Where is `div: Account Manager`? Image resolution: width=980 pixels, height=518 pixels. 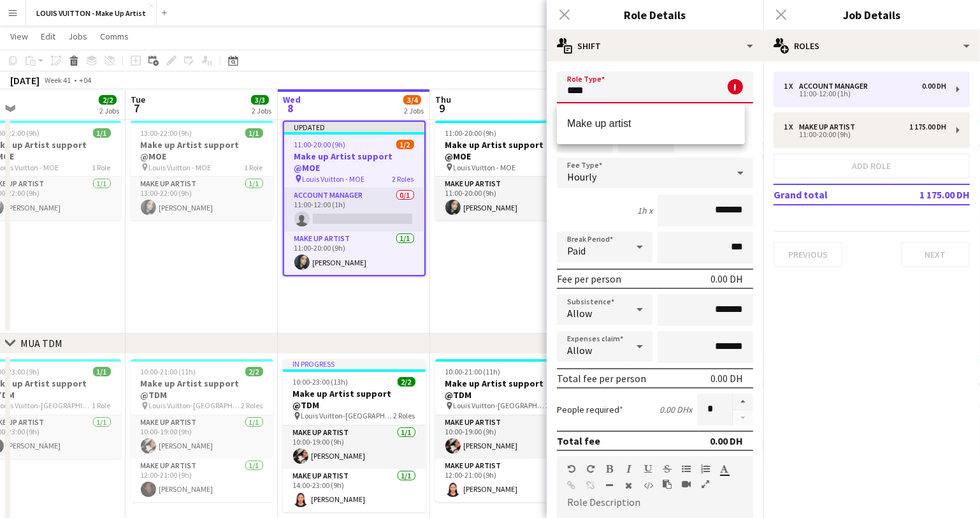 div: Account Manager is located at coordinates (836, 86).